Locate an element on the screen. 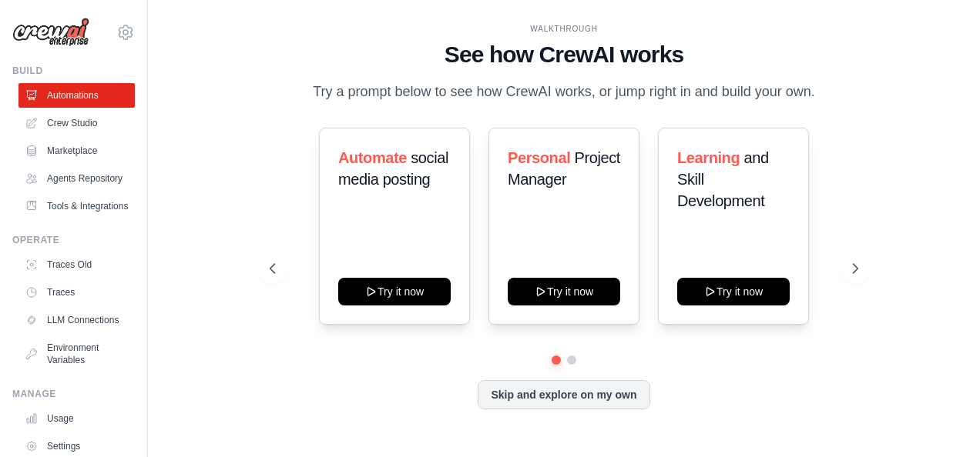  button: Skip and explore on my own is located at coordinates (563, 395).